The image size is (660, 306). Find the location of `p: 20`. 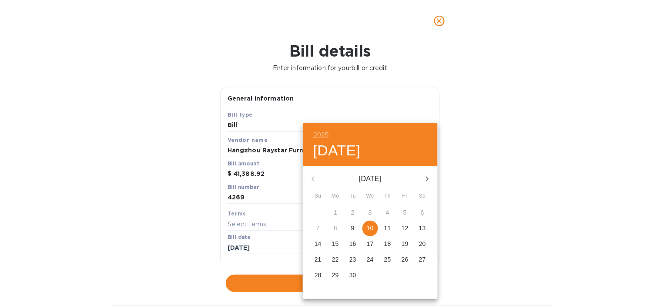

p: 20 is located at coordinates (422, 243).